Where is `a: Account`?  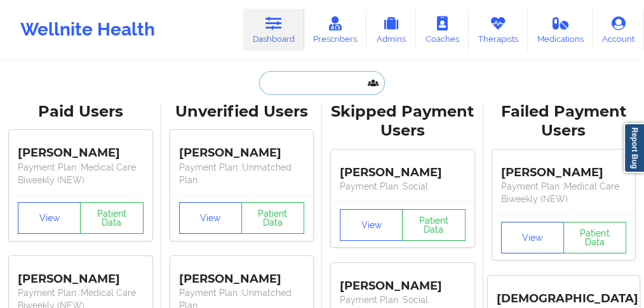 a: Account is located at coordinates (617, 30).